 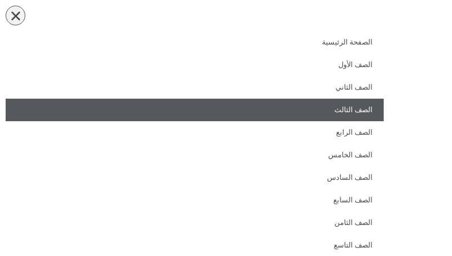 I want to click on a: الصف الأول, so click(x=195, y=65).